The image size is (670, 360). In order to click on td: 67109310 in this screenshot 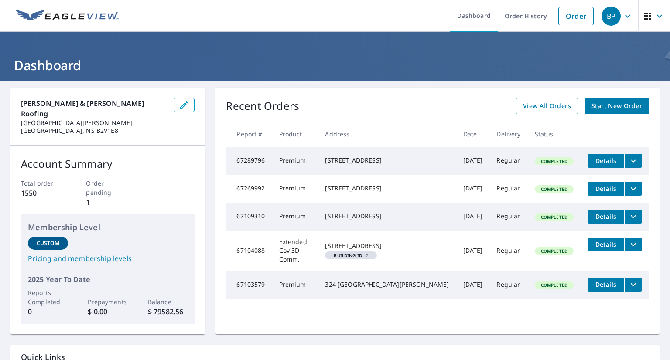, I will do `click(249, 217)`.